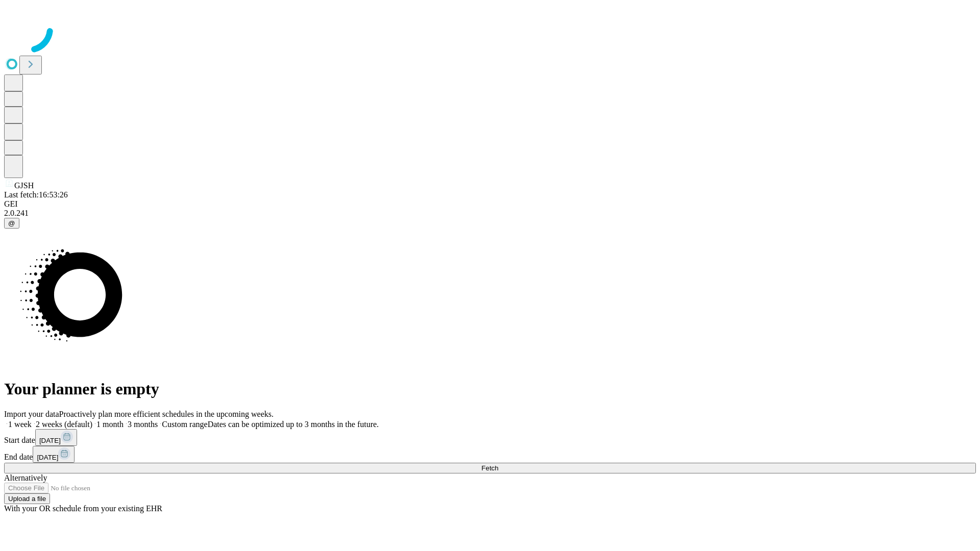  Describe the element at coordinates (20, 424) in the screenshot. I see `span: 1 week` at that location.